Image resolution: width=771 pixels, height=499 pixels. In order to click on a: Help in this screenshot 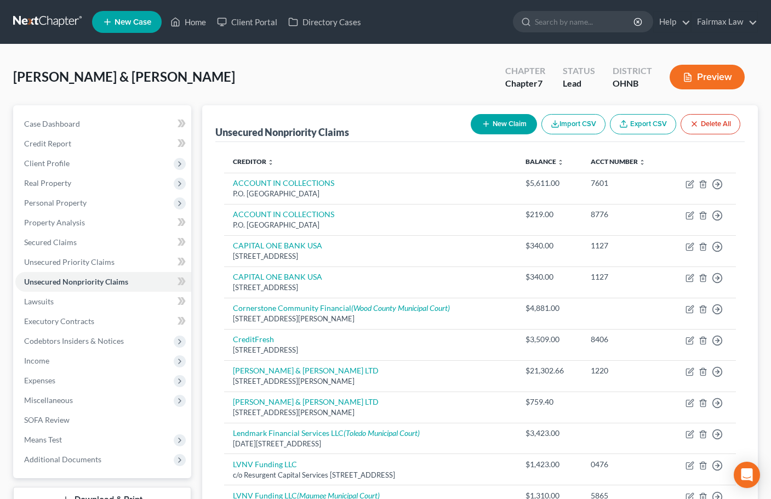, I will do `click(672, 22)`.